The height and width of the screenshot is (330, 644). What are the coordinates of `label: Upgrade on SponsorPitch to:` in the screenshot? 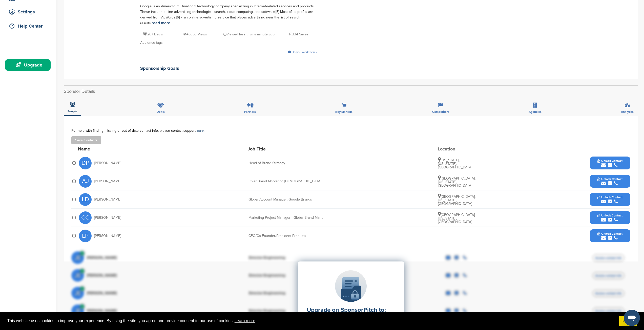 It's located at (346, 310).